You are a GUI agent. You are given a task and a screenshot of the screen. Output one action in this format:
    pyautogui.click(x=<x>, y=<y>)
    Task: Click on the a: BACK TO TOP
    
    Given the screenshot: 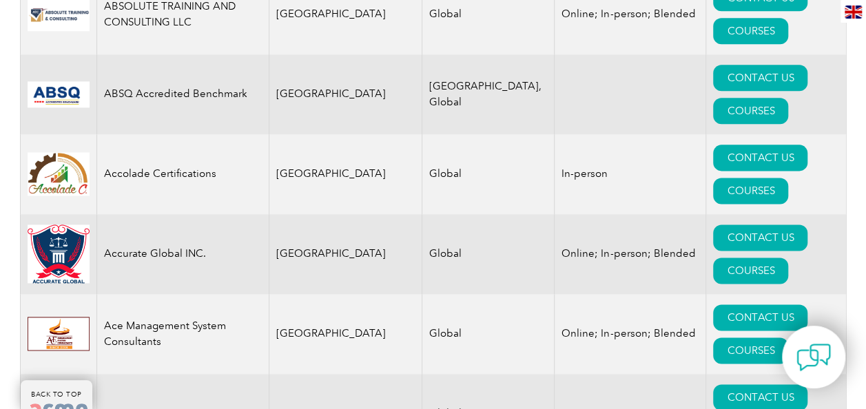 What is the action you would take?
    pyautogui.click(x=56, y=395)
    